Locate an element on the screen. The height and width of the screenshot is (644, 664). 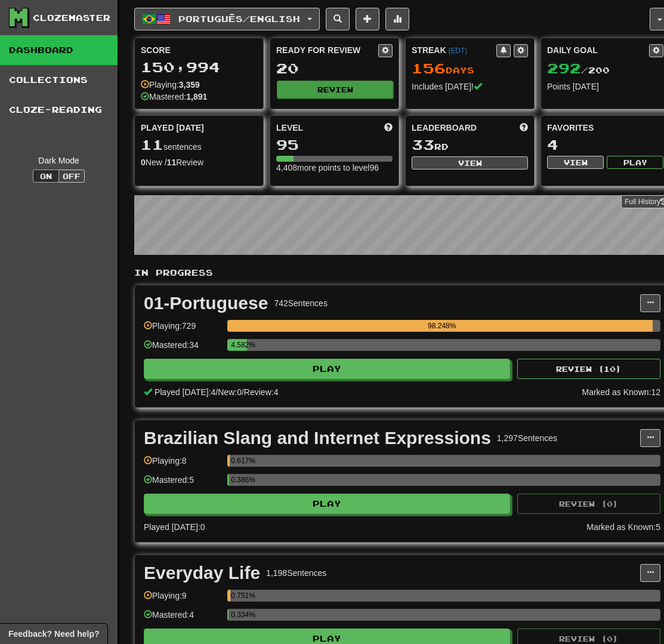
span: Review: 4 is located at coordinates (262, 392).